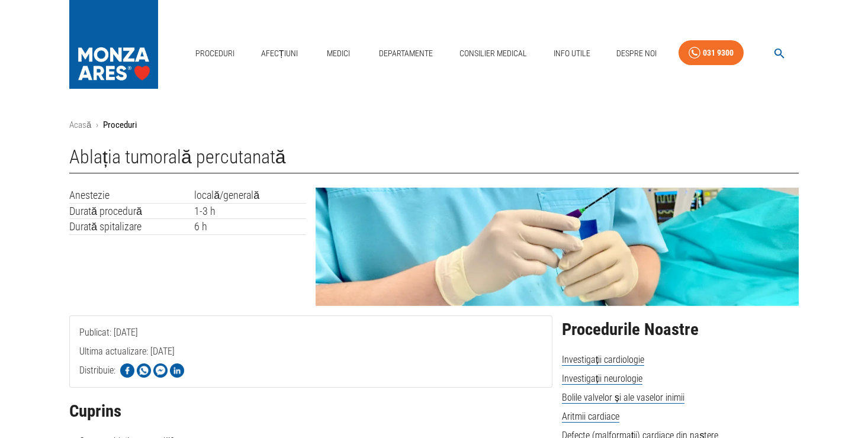 The width and height of the screenshot is (868, 438). What do you see at coordinates (161, 370) in the screenshot?
I see `button: Share on Facebook Messenger` at bounding box center [161, 370].